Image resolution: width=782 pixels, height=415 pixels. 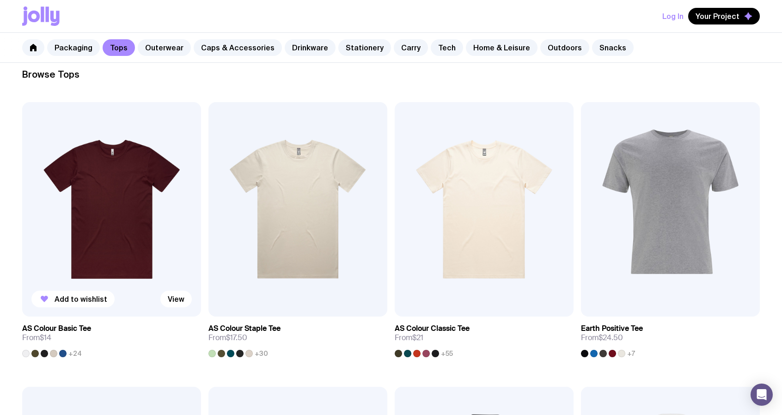 What do you see at coordinates (610, 337) in the screenshot?
I see `span: $24.50` at bounding box center [610, 337].